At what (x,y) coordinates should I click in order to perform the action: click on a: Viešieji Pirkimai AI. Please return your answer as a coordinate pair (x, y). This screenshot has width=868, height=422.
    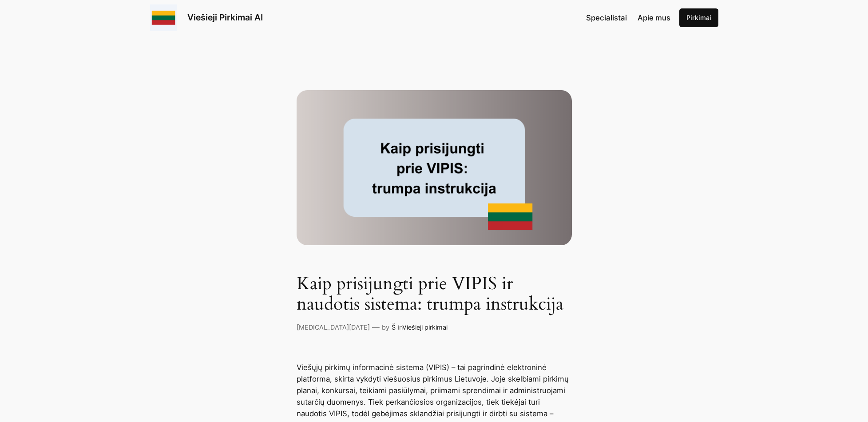
    Looking at the image, I should click on (225, 17).